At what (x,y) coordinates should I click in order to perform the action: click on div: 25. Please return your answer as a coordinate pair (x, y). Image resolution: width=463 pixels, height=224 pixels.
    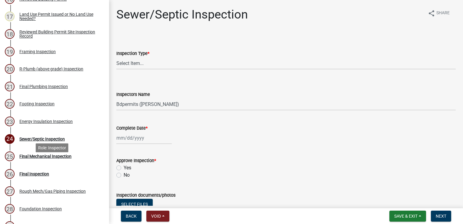
    Looking at the image, I should click on (10, 156).